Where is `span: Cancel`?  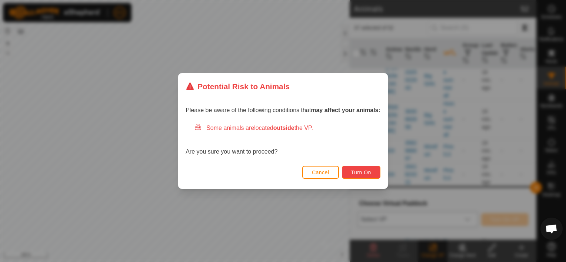 span: Cancel is located at coordinates (320, 172).